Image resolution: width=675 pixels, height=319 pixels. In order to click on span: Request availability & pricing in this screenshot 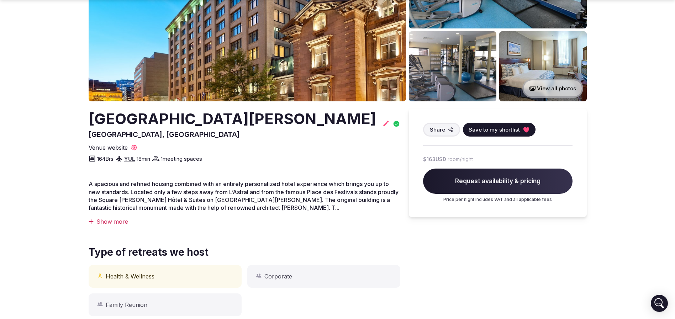, I will do `click(498, 182)`.